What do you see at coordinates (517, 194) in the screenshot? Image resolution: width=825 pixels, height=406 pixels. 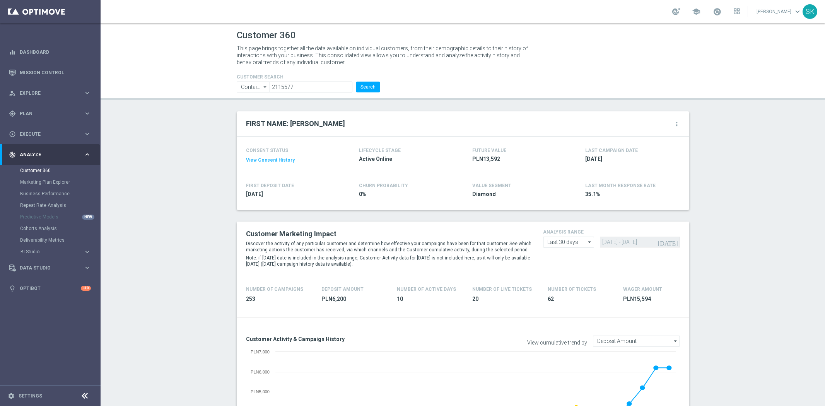 I see `span: Diamond` at bounding box center [517, 194].